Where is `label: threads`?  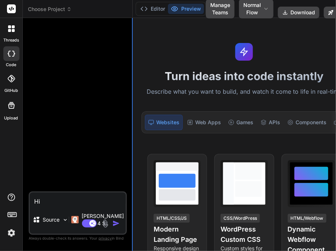
label: threads is located at coordinates (11, 40).